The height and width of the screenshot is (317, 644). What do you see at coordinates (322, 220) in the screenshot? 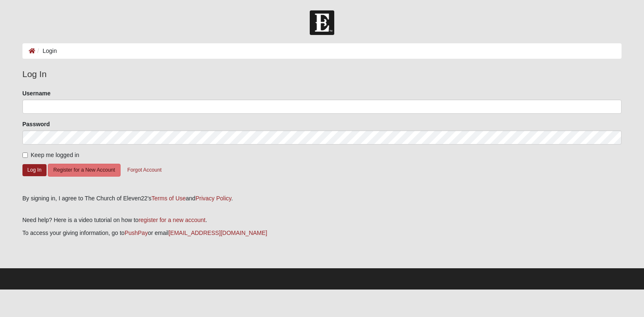
I see `p: Need help? Here is a video tutorial on how to .` at bounding box center [322, 220].